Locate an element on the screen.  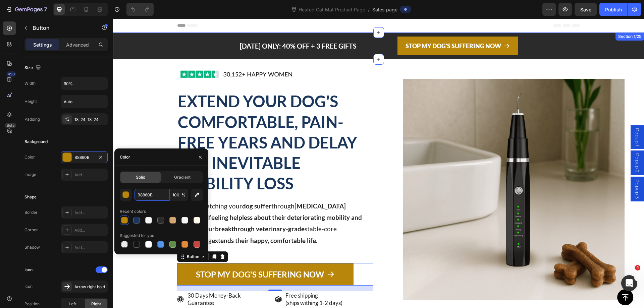
span: Right is located at coordinates (96, 304).